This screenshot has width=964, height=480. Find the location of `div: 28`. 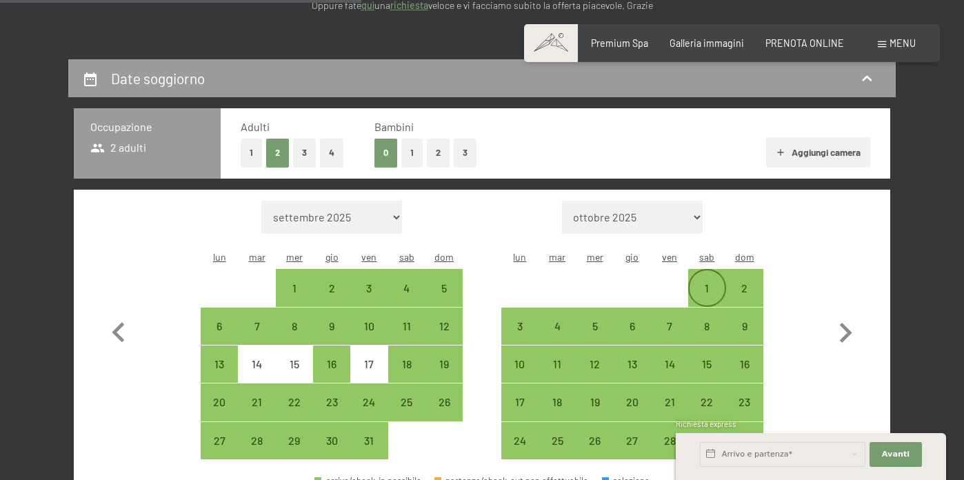

div: 28 is located at coordinates (670, 452).